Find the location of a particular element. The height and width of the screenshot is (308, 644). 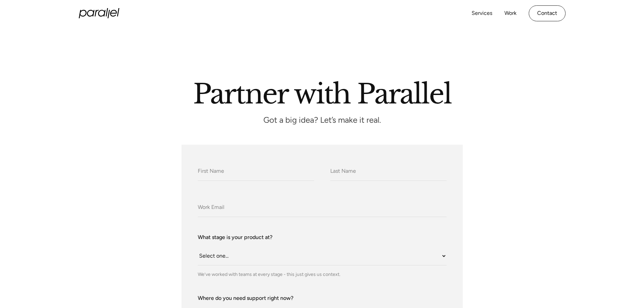

h2: Partner with Parallel is located at coordinates (322, 92).